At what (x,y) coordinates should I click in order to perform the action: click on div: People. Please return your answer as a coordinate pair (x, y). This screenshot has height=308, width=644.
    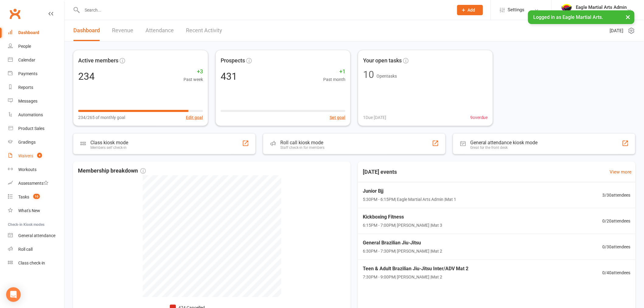
    Looking at the image, I should click on (24, 46).